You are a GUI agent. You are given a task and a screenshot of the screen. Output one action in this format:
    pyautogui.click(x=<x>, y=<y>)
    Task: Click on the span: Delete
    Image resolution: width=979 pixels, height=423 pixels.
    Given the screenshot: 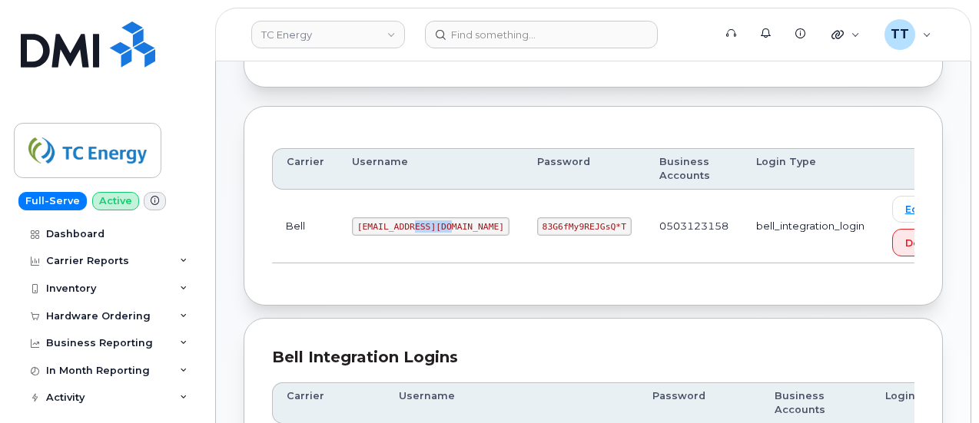 What is the action you would take?
    pyautogui.click(x=923, y=243)
    